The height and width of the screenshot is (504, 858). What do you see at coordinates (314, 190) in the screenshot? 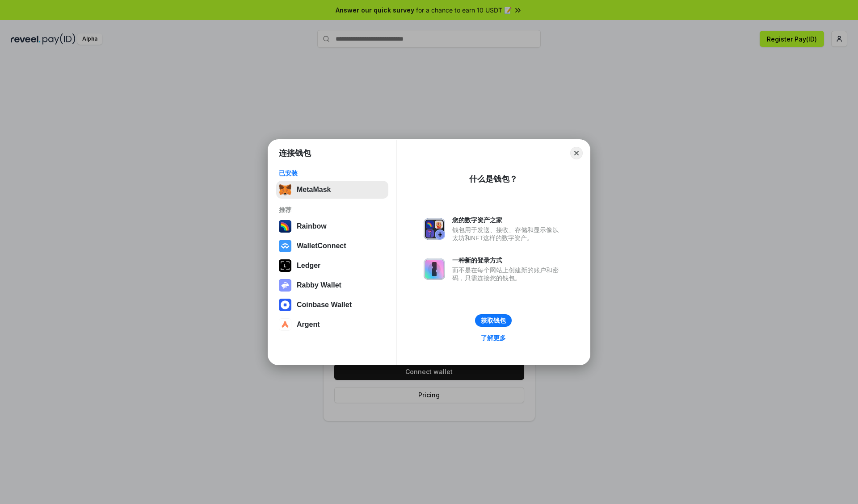
I see `div: MetaMask` at bounding box center [314, 190].